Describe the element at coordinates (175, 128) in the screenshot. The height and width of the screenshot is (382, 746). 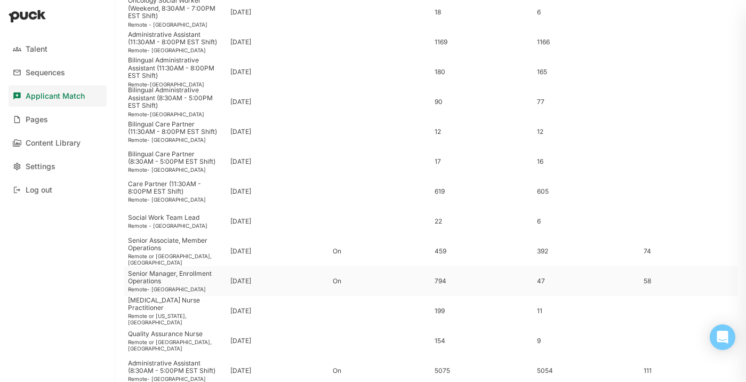
I see `div: Bilingual Care Partner (11:30AM - 8:00PM EST Shift)` at that location.